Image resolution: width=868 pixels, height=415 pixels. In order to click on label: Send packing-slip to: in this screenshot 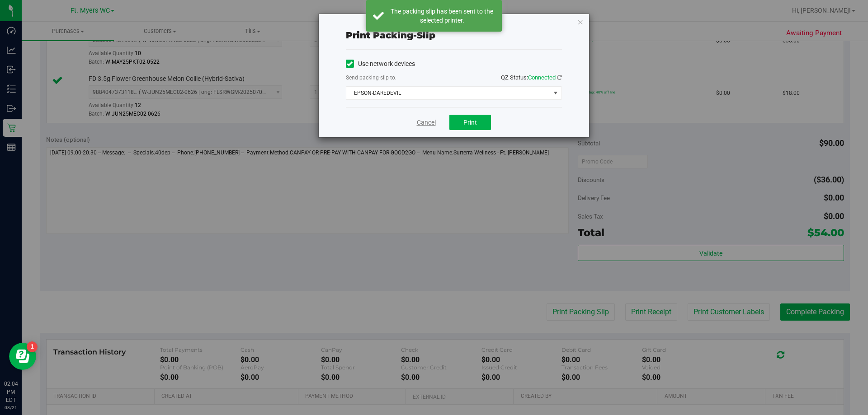, I will do `click(371, 78)`.